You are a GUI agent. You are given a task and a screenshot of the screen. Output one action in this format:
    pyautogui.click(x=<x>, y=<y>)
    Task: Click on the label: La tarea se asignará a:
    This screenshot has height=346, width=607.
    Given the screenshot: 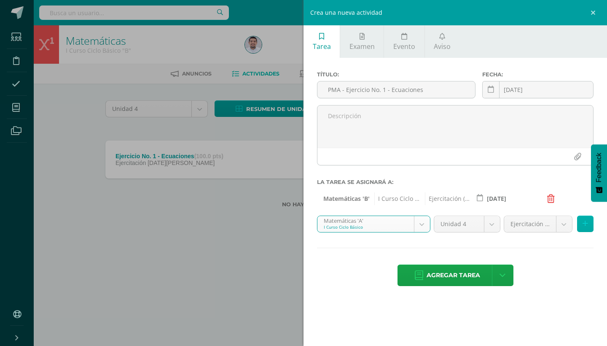 What is the action you would take?
    pyautogui.click(x=455, y=182)
    